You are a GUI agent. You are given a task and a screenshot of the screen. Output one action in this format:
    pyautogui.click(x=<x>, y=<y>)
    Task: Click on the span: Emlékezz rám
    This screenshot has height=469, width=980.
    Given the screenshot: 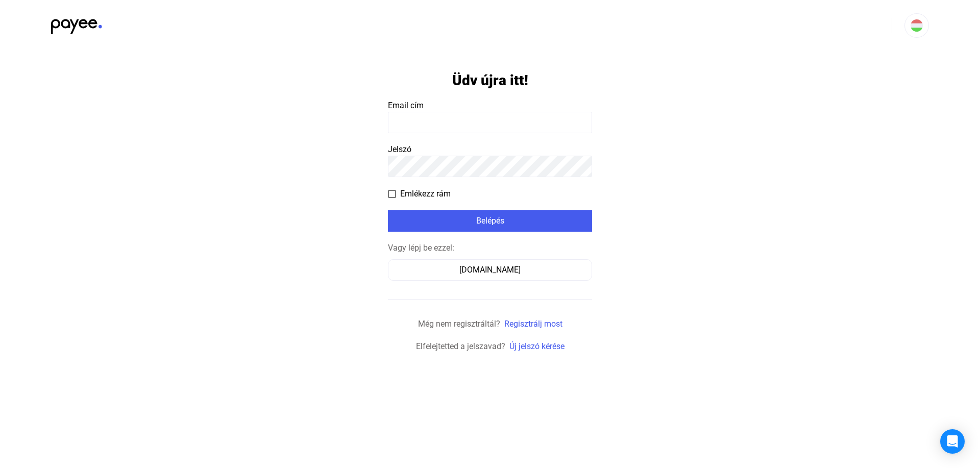 What is the action you would take?
    pyautogui.click(x=425, y=194)
    